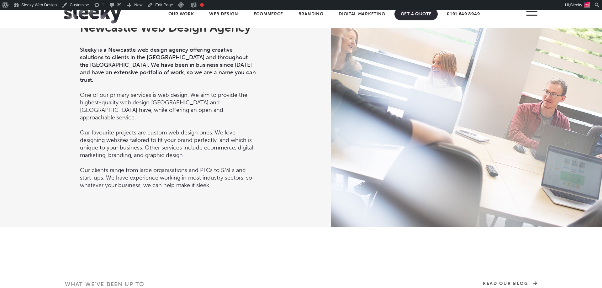 The height and width of the screenshot is (288, 602). Describe the element at coordinates (181, 14) in the screenshot. I see `a: Our Work` at that location.